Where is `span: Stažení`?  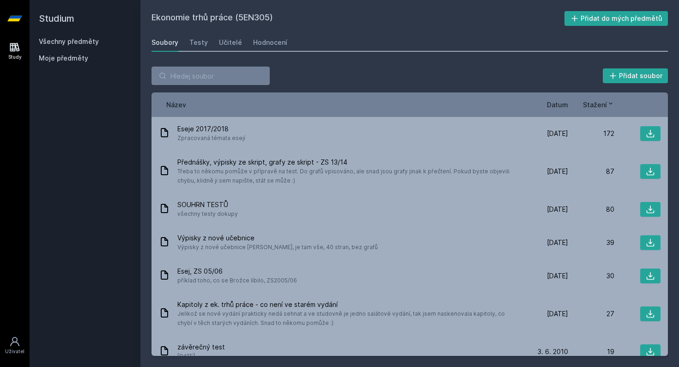
span: Stažení is located at coordinates (595, 104).